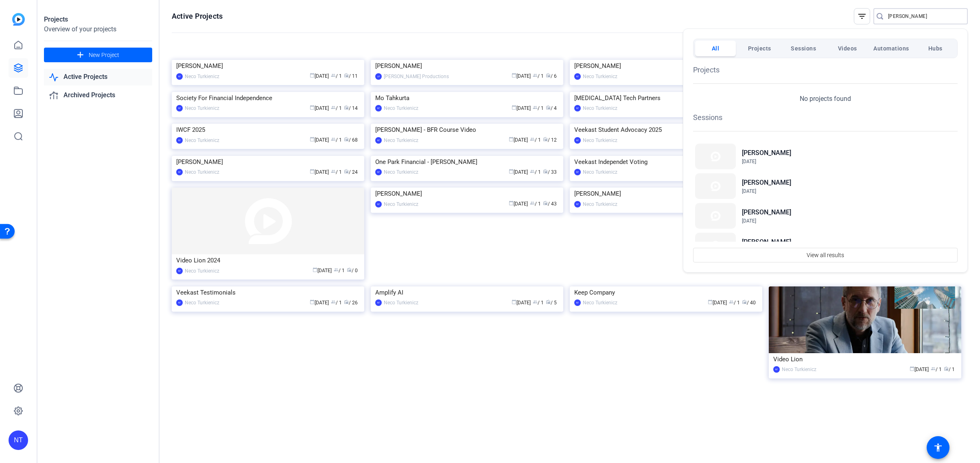 This screenshot has width=980, height=463. I want to click on span: Automations, so click(891, 49).